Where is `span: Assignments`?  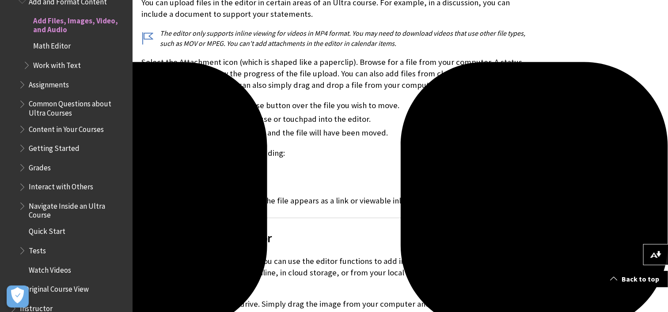
span: Assignments is located at coordinates (49, 83).